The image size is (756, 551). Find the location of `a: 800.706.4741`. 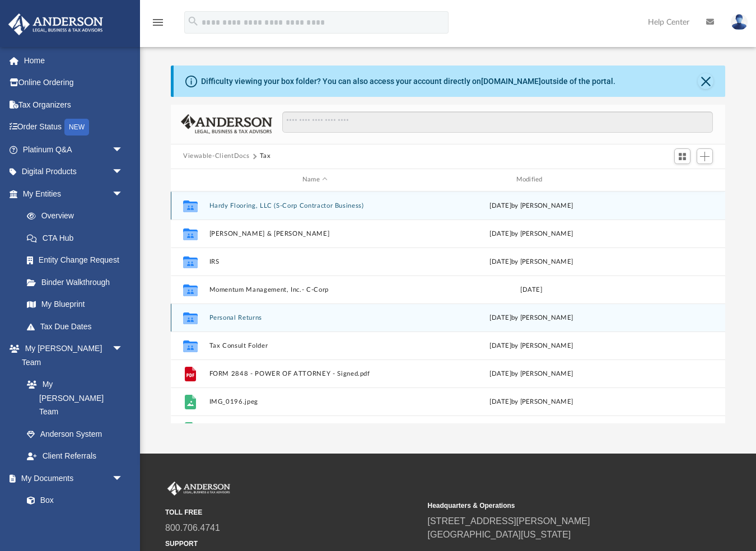

a: 800.706.4741 is located at coordinates (193, 527).